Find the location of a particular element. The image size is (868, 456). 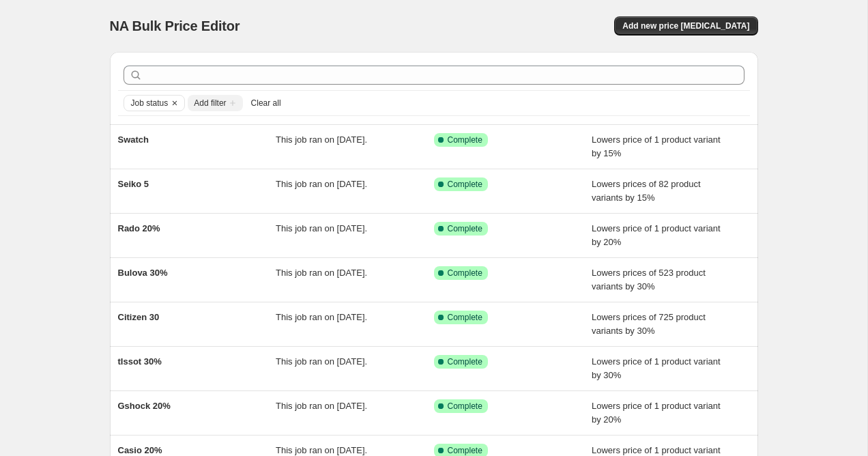

span: Lowers prices of 725 product variants by 30% is located at coordinates (648, 323).